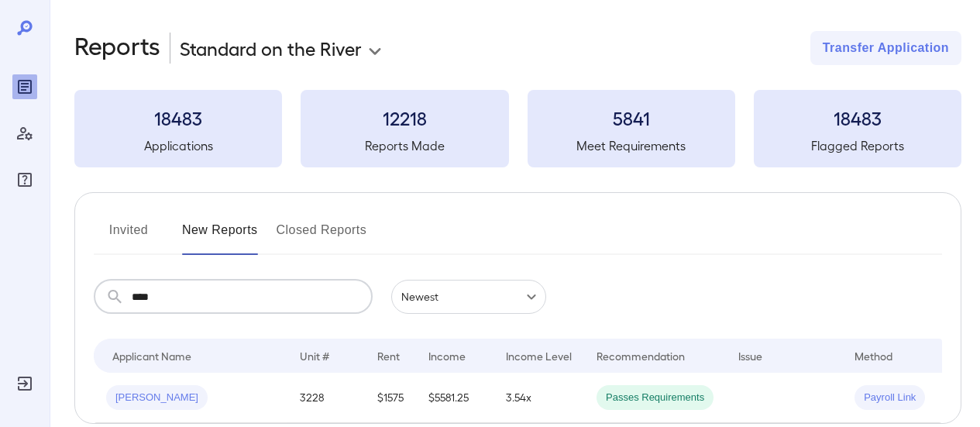  Describe the element at coordinates (390, 397) in the screenshot. I see `td: $1575` at that location.